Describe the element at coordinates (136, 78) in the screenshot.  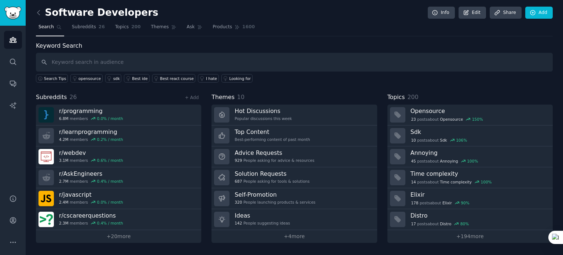
I see `a: Best ide` at that location.